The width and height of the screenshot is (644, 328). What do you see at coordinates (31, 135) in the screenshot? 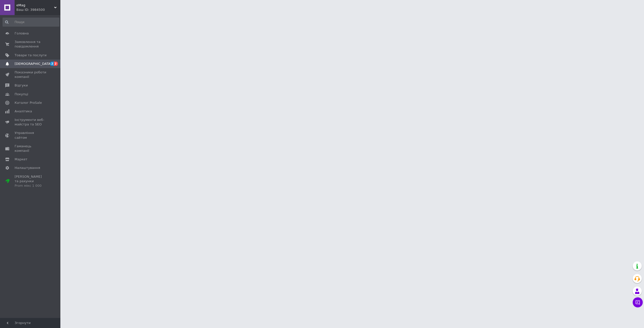
I see `span: Управління сайтом` at bounding box center [31, 135].